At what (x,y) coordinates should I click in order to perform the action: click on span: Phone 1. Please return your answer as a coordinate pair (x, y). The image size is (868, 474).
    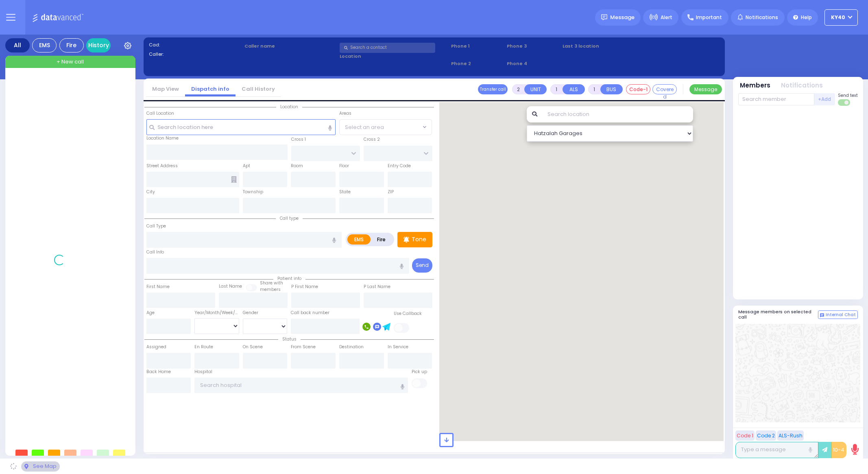
    Looking at the image, I should click on (478, 46).